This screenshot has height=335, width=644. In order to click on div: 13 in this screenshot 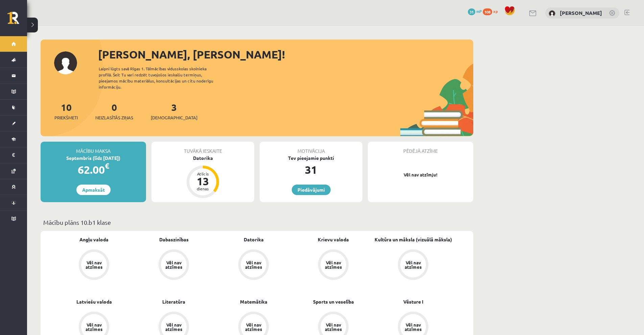, I will do `click(203, 181)`.